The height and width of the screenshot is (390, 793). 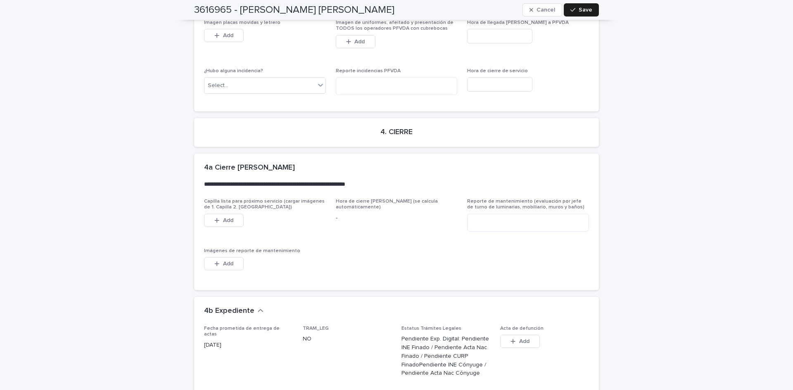 What do you see at coordinates (522, 329) in the screenshot?
I see `span: Acta de defunción` at bounding box center [522, 329].